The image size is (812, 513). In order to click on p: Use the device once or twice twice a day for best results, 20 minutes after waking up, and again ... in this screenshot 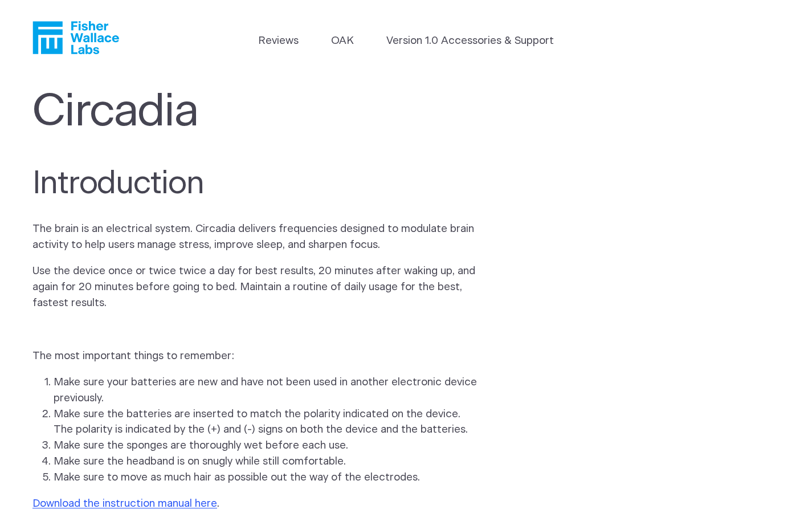, I will do `click(265, 288)`.